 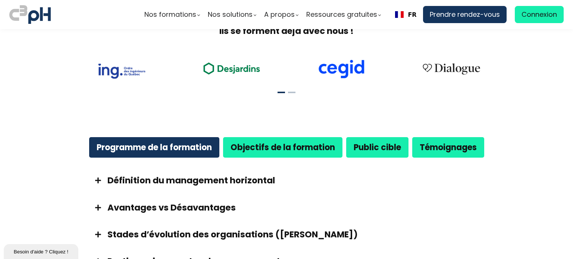 I want to click on b: Programme de la formation, so click(x=154, y=147).